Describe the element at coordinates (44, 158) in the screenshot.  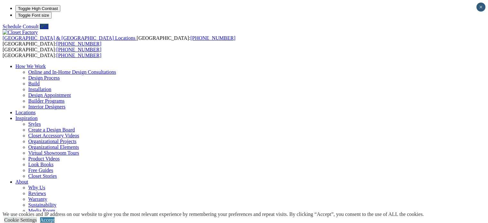
I see `a: Product Videos` at that location.